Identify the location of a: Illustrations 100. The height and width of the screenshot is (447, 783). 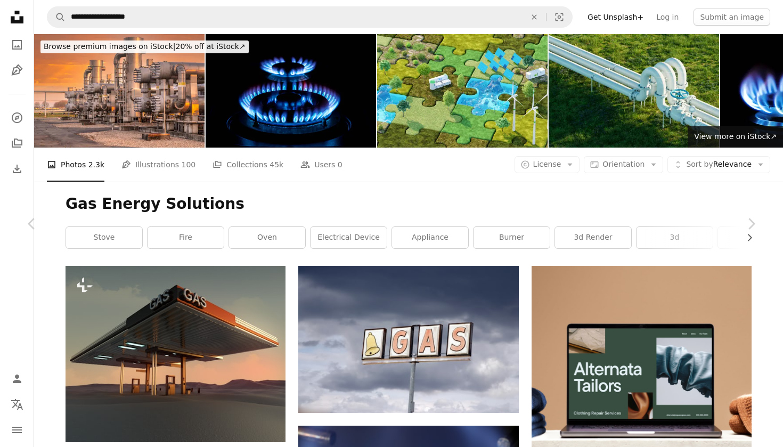
(158, 165).